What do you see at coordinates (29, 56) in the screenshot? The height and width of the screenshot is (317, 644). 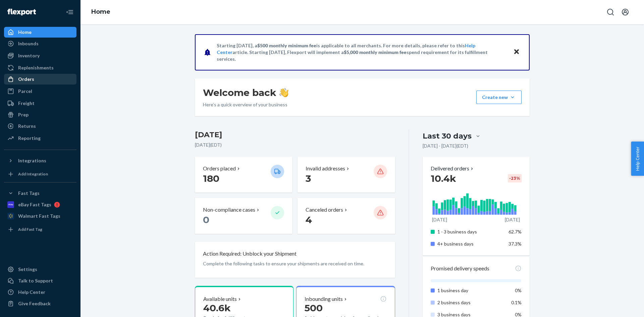 I see `div: Inventory` at bounding box center [29, 56].